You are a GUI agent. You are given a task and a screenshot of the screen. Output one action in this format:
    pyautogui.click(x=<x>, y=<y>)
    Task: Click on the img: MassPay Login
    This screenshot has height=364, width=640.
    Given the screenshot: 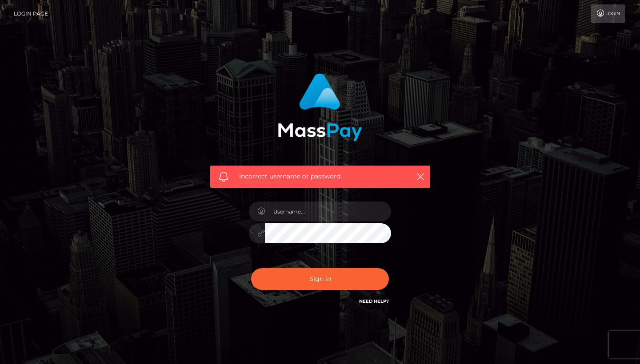 What is the action you would take?
    pyautogui.click(x=320, y=107)
    